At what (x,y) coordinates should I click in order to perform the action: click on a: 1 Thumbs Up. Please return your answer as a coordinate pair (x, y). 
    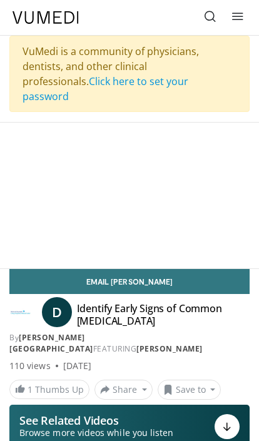
    Looking at the image, I should click on (49, 389).